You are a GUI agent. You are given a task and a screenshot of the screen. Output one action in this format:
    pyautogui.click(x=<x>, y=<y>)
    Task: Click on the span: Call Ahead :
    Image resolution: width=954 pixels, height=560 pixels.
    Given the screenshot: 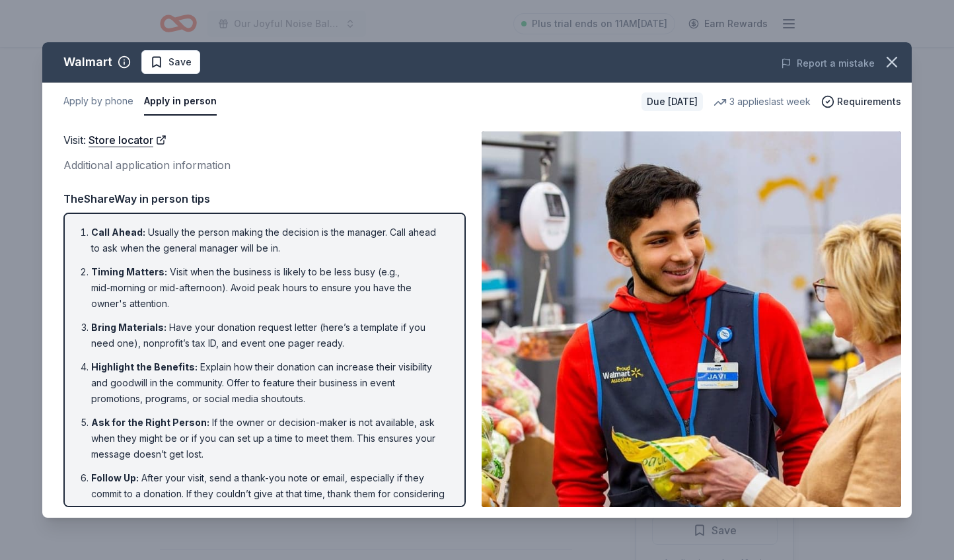 What is the action you would take?
    pyautogui.click(x=118, y=231)
    